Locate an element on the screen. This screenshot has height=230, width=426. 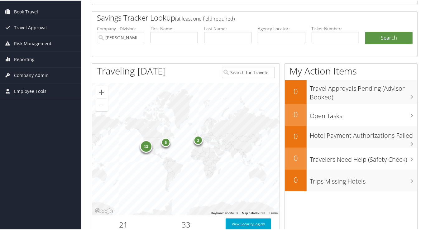
label: Ticket Number: is located at coordinates (335, 28).